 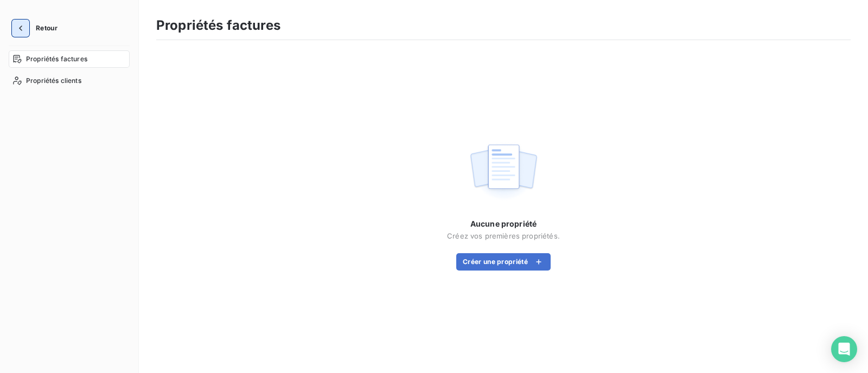 What do you see at coordinates (37, 28) in the screenshot?
I see `button: Retour` at bounding box center [37, 28].